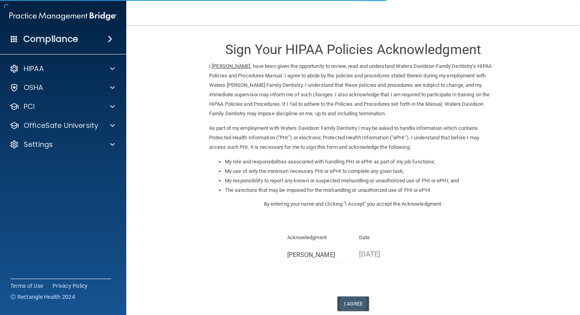 The width and height of the screenshot is (580, 315). Describe the element at coordinates (63, 16) in the screenshot. I see `img: PMB logo` at that location.